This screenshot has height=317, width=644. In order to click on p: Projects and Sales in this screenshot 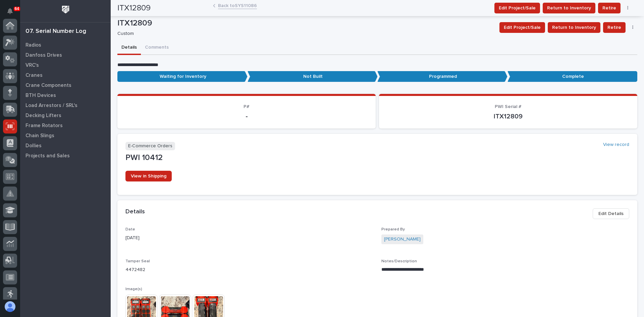, I will do `click(48, 156)`.